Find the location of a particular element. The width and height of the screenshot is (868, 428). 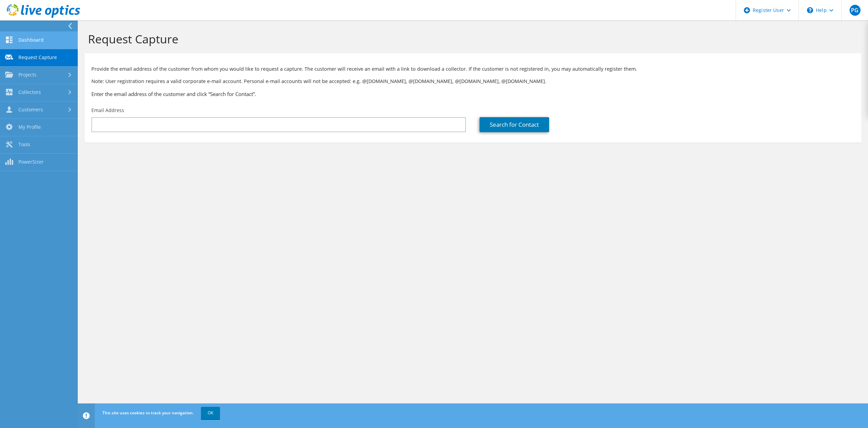

p: Note: User registration requires a valid corporate e-mail account. Personal e-mail accounts will ... is located at coordinates (473, 81).